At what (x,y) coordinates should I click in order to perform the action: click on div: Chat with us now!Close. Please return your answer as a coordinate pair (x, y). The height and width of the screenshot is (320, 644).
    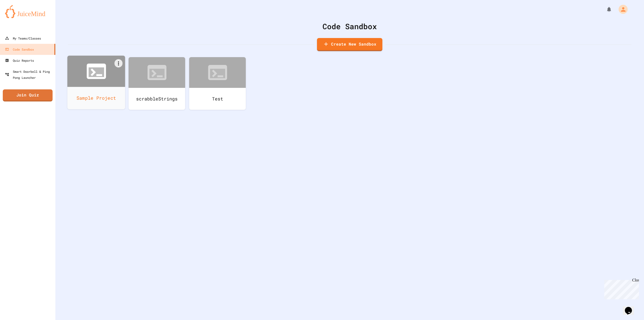
    Looking at the image, I should click on (18, 17).